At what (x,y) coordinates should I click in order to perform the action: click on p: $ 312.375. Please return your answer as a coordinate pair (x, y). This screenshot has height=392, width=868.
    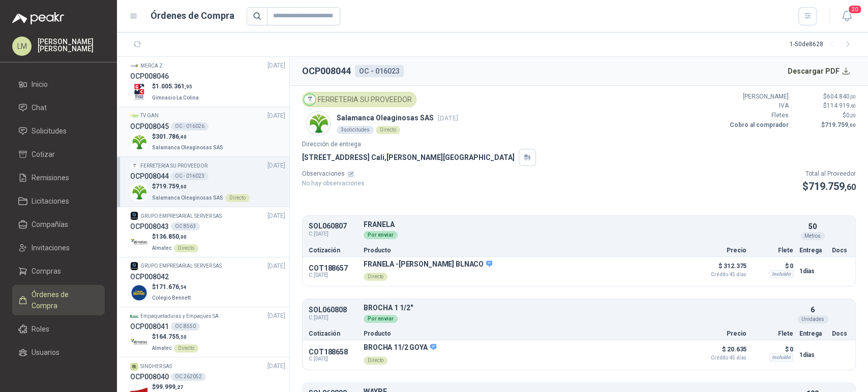
    Looking at the image, I should click on (721, 269).